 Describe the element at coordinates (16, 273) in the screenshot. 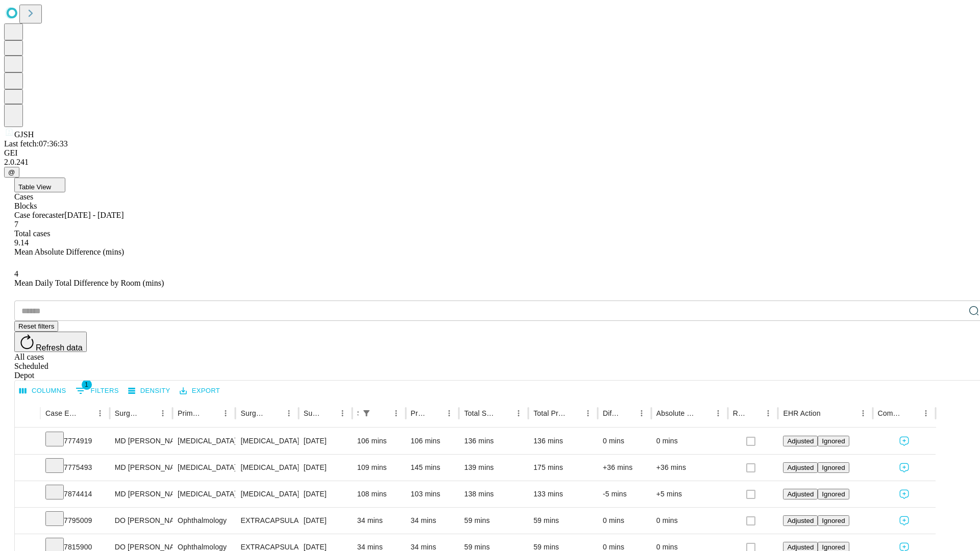

I see `span: 4` at that location.